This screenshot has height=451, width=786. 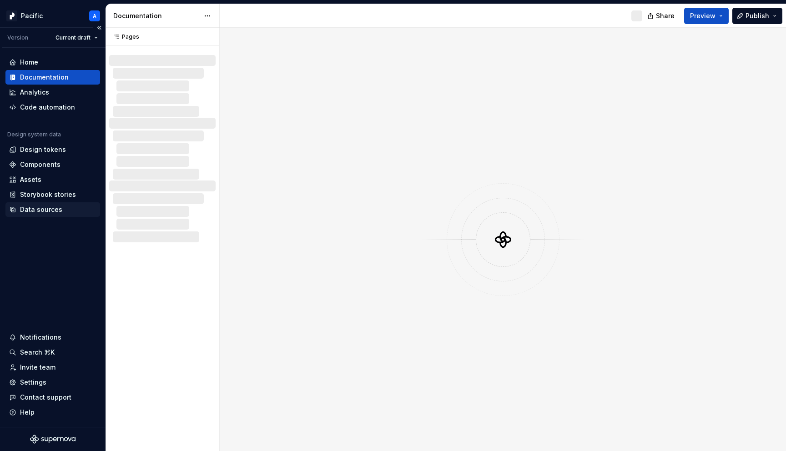 I want to click on button: Collapse sidebar, so click(x=99, y=28).